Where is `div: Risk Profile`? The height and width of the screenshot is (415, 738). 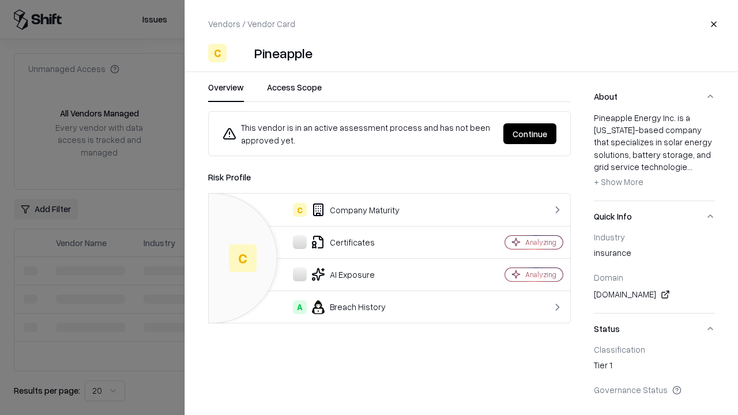 div: Risk Profile is located at coordinates (389, 177).